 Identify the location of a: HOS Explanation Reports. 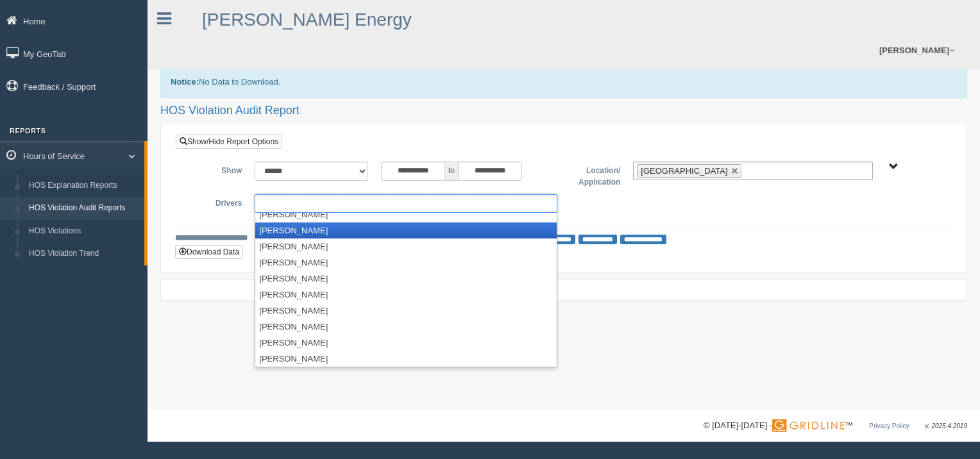
(84, 186).